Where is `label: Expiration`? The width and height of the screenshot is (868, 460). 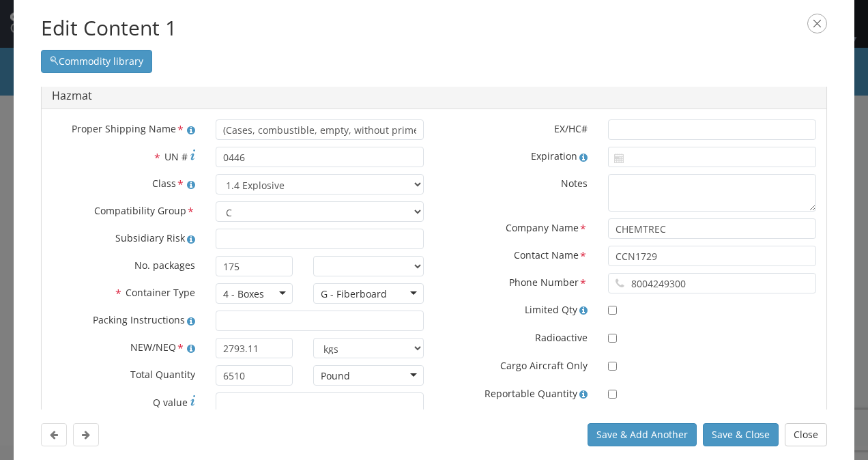 label: Expiration is located at coordinates (515, 155).